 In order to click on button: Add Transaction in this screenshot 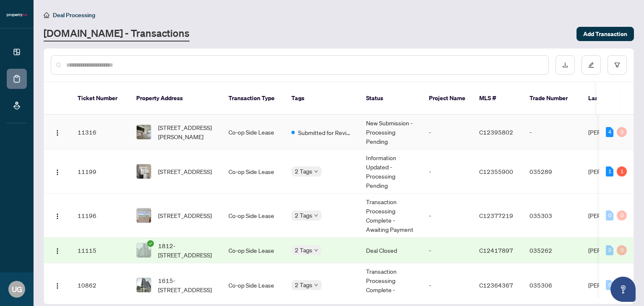, I will do `click(605, 34)`.